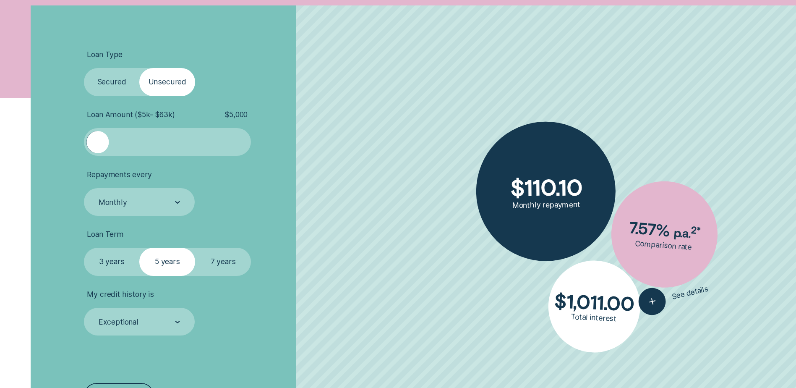 The width and height of the screenshot is (796, 388). Describe the element at coordinates (119, 175) in the screenshot. I see `span: Repayments every` at that location.